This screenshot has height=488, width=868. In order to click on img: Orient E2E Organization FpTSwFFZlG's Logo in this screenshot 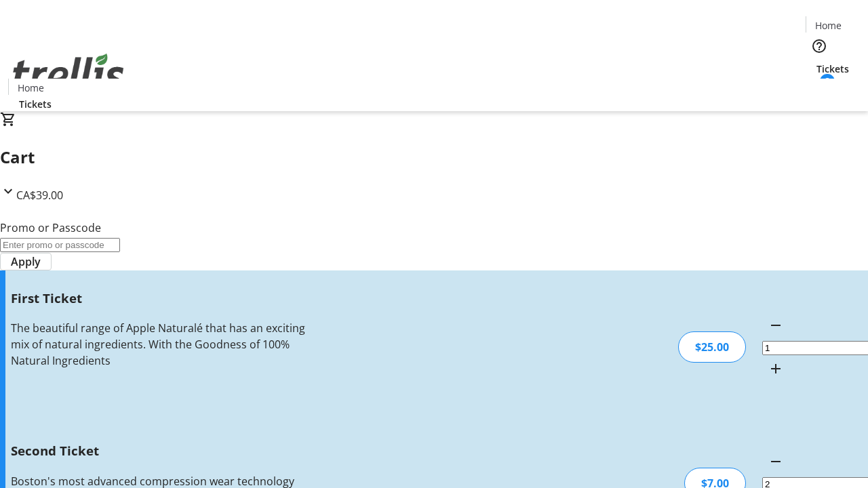, I will do `click(68, 73)`.